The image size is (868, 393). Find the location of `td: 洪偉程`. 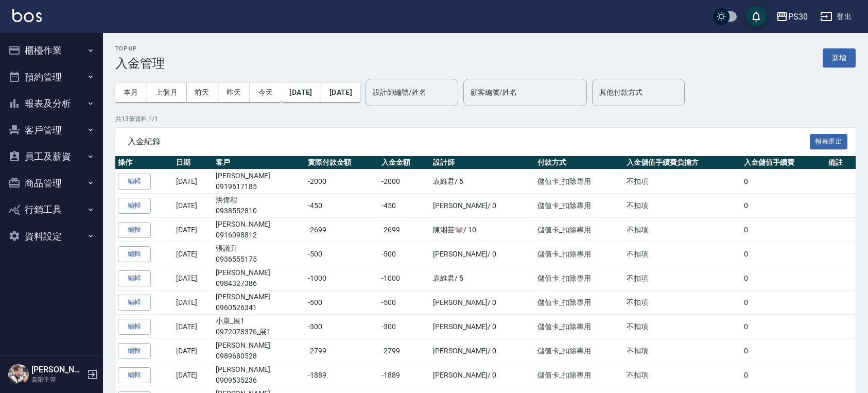

td: 洪偉程 is located at coordinates (259, 205).